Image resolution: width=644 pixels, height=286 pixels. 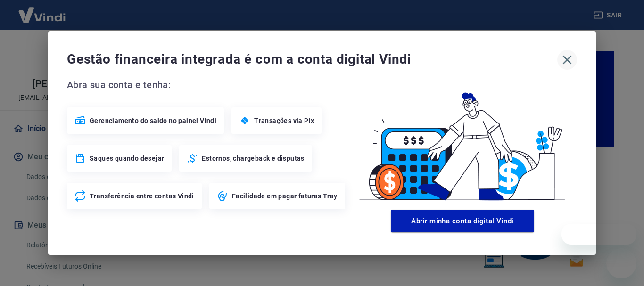 What do you see at coordinates (284, 120) in the screenshot?
I see `span: Transações via Pix` at bounding box center [284, 120].